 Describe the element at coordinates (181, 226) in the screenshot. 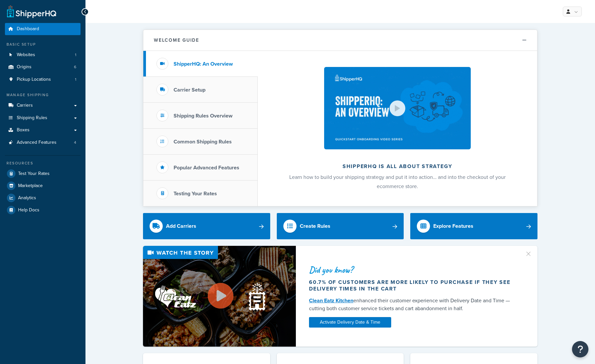

I see `div: Add Carriers` at that location.